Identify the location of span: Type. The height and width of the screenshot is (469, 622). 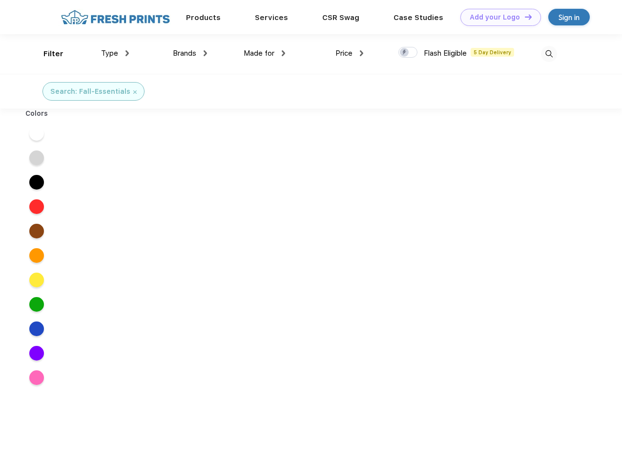
(109, 53).